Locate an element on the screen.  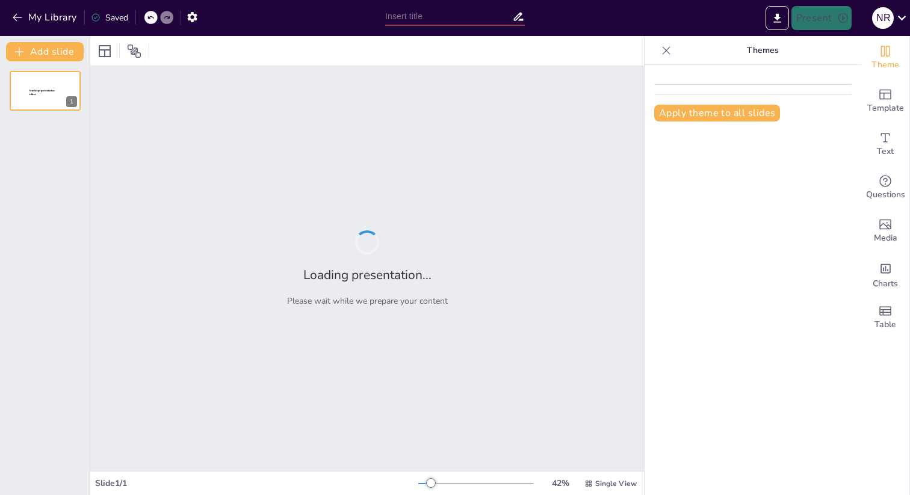
span: Text is located at coordinates (885, 152).